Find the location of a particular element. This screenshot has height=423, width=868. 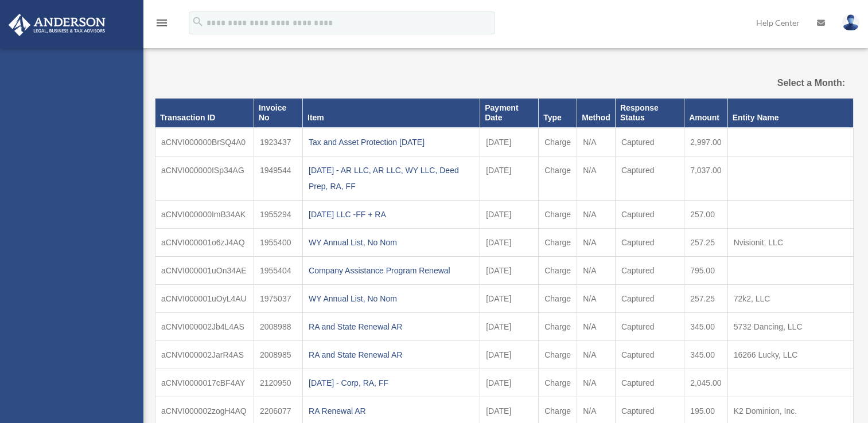

td: 2008988 is located at coordinates (277, 326).